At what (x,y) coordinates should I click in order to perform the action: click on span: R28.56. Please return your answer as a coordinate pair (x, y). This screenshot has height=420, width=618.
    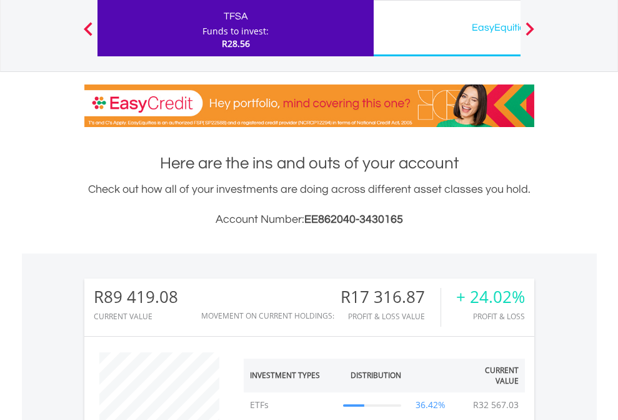
    Looking at the image, I should click on (236, 43).